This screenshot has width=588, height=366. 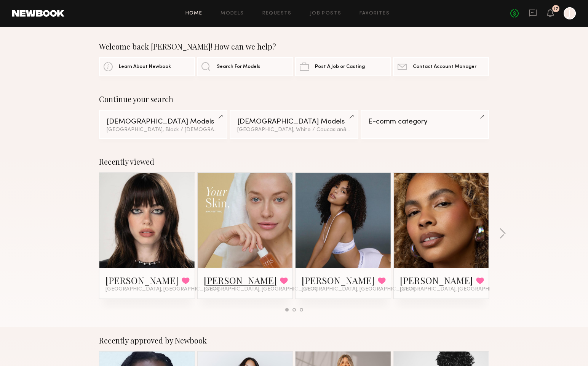 I want to click on a: Search For Models, so click(x=245, y=67).